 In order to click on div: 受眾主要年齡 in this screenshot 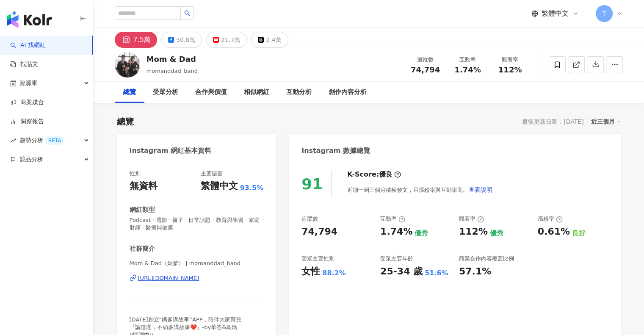, I will do `click(397, 259)`.